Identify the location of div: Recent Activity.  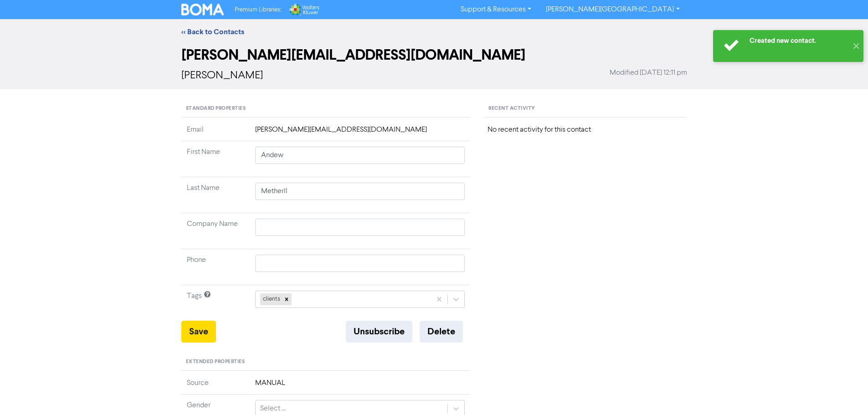
(585, 109).